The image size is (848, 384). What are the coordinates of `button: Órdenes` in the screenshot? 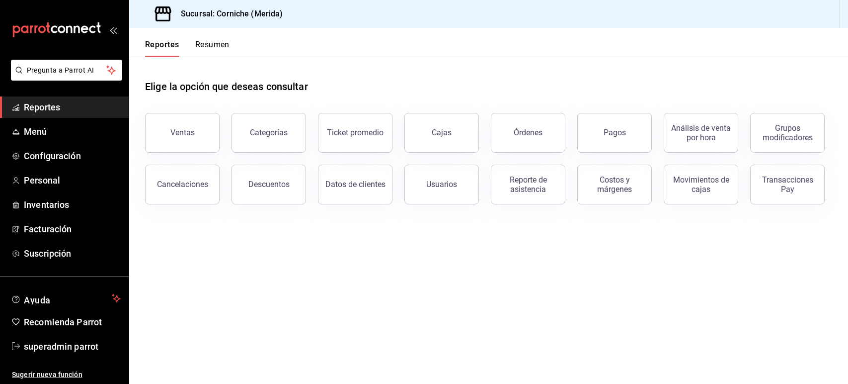 It's located at (528, 133).